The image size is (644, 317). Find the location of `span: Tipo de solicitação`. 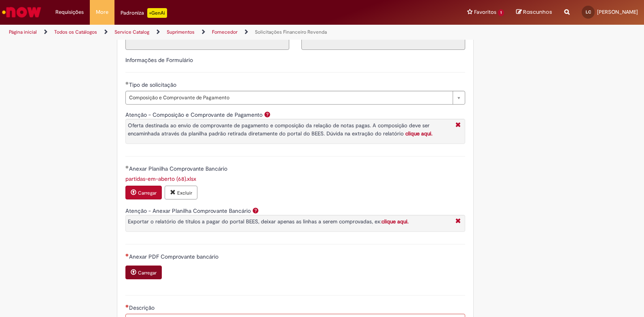

span: Tipo de solicitação is located at coordinates (154, 85).